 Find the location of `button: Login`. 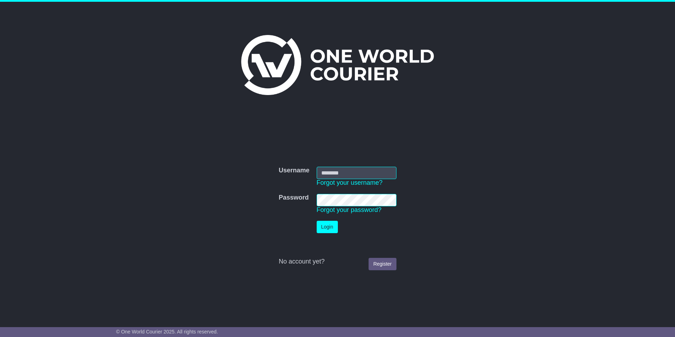

button: Login is located at coordinates (327, 227).